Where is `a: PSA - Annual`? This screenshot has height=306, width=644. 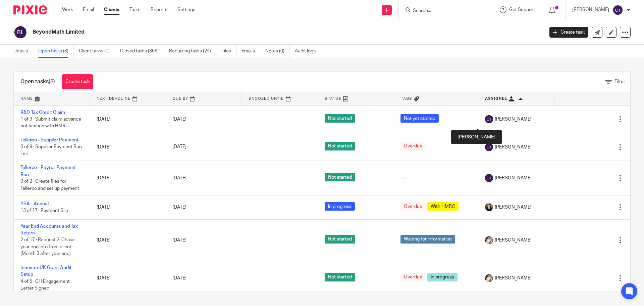 a: PSA - Annual is located at coordinates (35, 204).